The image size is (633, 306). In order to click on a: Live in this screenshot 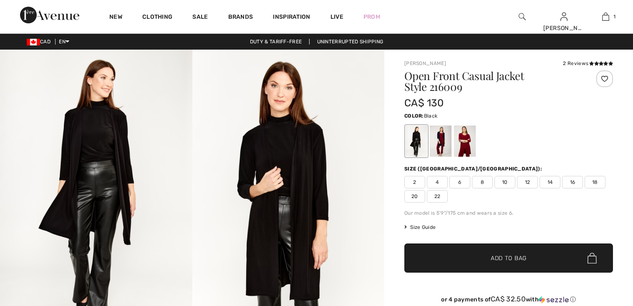, I will do `click(337, 17)`.